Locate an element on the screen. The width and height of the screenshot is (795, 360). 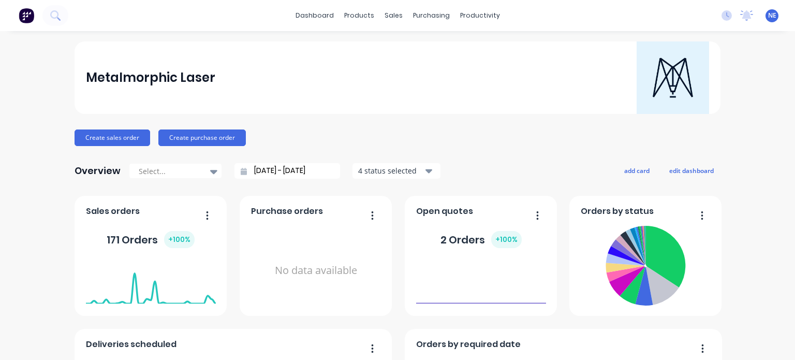
div: 2 Orders is located at coordinates (481, 239).